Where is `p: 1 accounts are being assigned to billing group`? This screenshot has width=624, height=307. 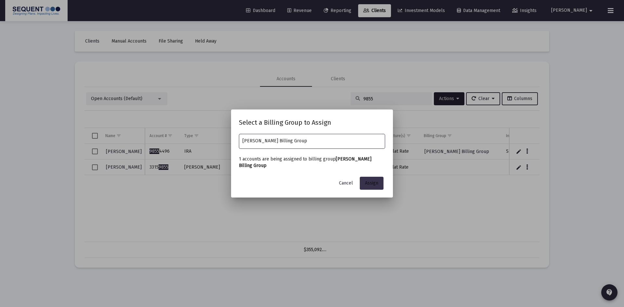 p: 1 accounts are being assigned to billing group is located at coordinates (312, 163).